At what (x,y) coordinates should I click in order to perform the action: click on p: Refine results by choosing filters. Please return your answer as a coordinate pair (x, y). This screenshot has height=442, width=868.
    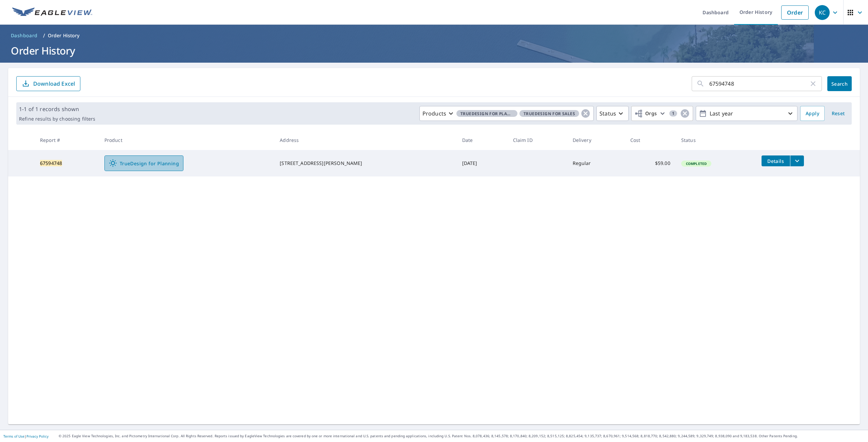
    Looking at the image, I should click on (57, 119).